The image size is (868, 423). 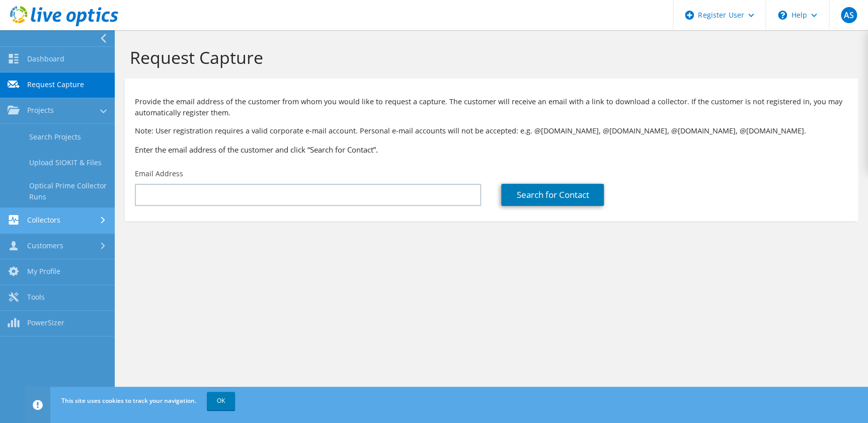 What do you see at coordinates (492, 107) in the screenshot?
I see `p: Provide the email address of the customer from whom you would like to request a capture. The cust...` at bounding box center [492, 107].